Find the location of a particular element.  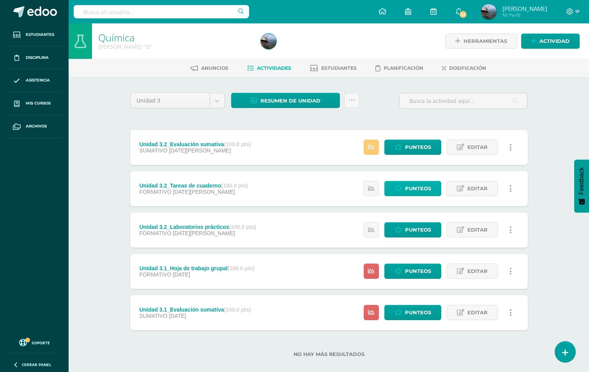

a: Mis cursos is located at coordinates (34, 103).